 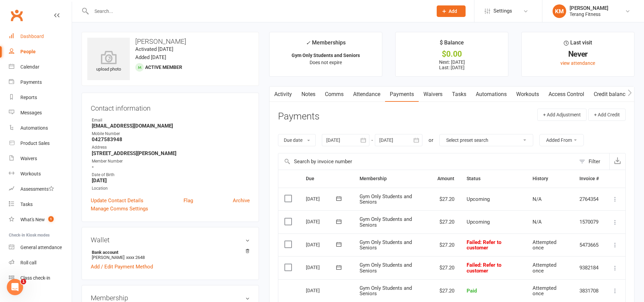 I want to click on a: Update Contact Details, so click(x=117, y=201).